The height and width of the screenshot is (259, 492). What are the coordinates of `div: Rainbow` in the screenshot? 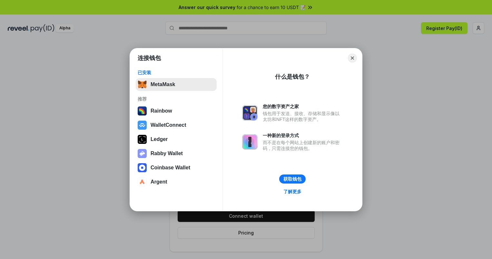 It's located at (161, 111).